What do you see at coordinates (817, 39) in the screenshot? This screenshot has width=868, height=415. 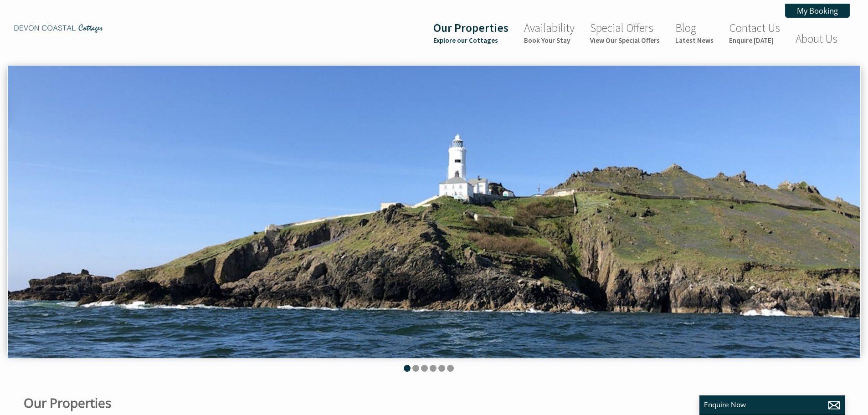 I see `a: About Us` at bounding box center [817, 39].